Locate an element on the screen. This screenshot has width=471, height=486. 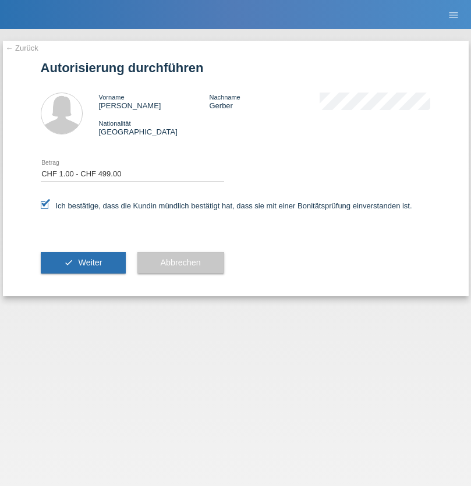
a: menu is located at coordinates (454, 15).